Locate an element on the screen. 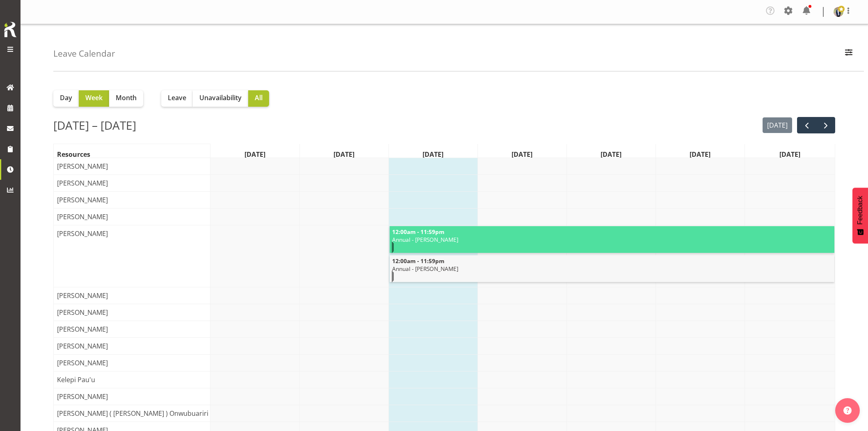 This screenshot has height=431, width=868. span: Feedback is located at coordinates (860, 210).